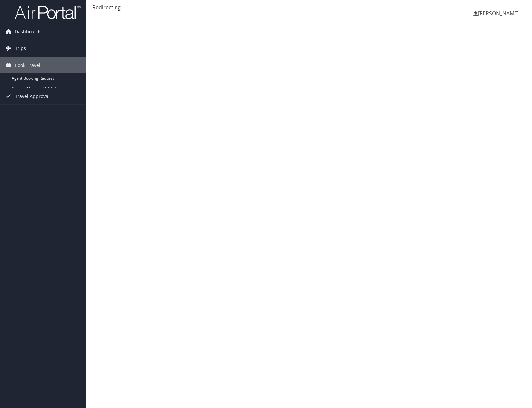  What do you see at coordinates (21, 48) in the screenshot?
I see `span: Trips` at bounding box center [21, 48].